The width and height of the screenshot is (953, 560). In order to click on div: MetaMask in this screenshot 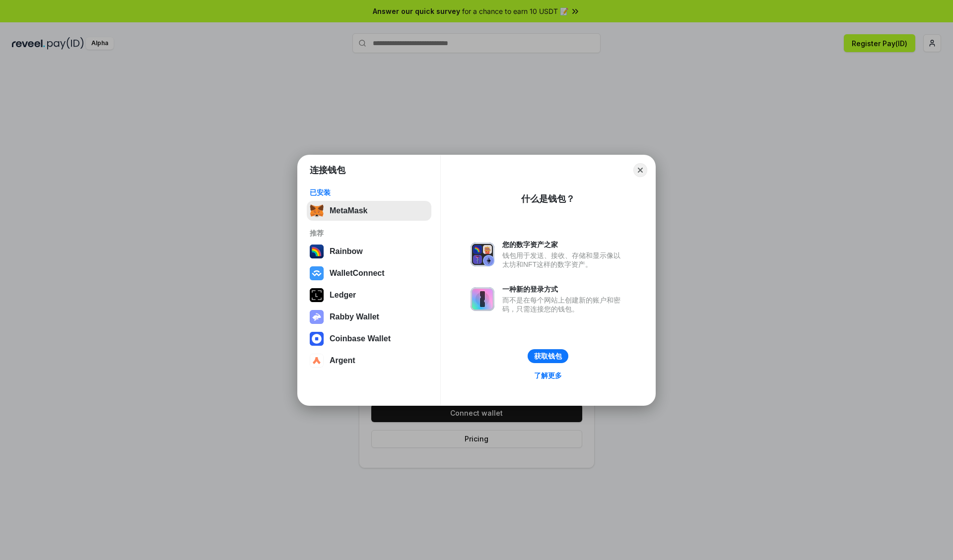, I will do `click(348, 211)`.